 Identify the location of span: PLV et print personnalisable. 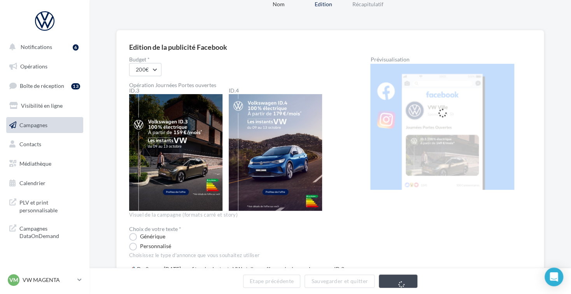
(50, 205).